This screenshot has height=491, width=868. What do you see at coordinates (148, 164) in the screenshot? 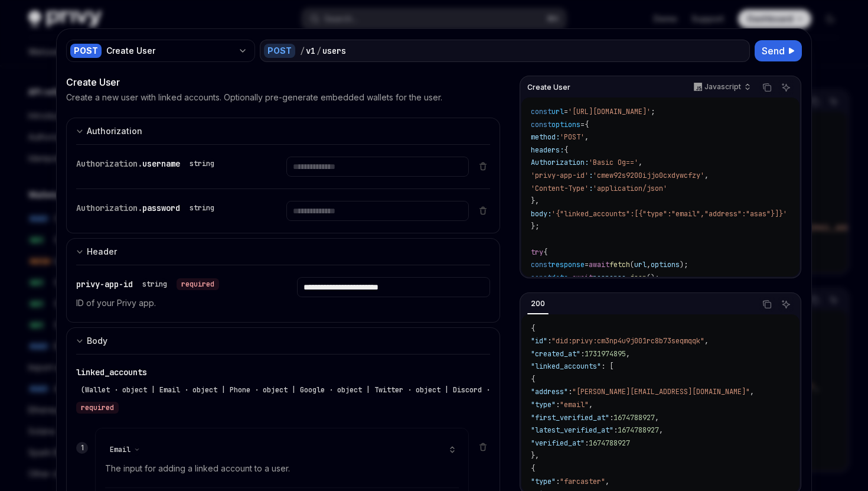
I see `div: Authorization.username` at bounding box center [148, 164].